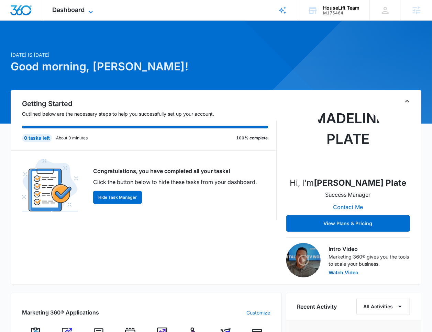 Image resolution: width=432 pixels, height=332 pixels. What do you see at coordinates (348, 195) in the screenshot?
I see `p: Success Manager` at bounding box center [348, 195].